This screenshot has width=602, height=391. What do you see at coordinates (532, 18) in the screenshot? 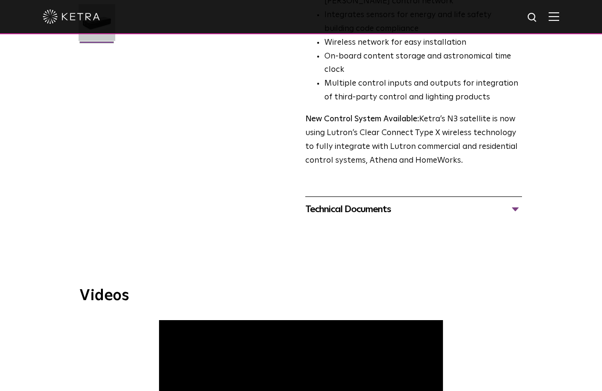
I see `img: search icon` at bounding box center [532, 18].